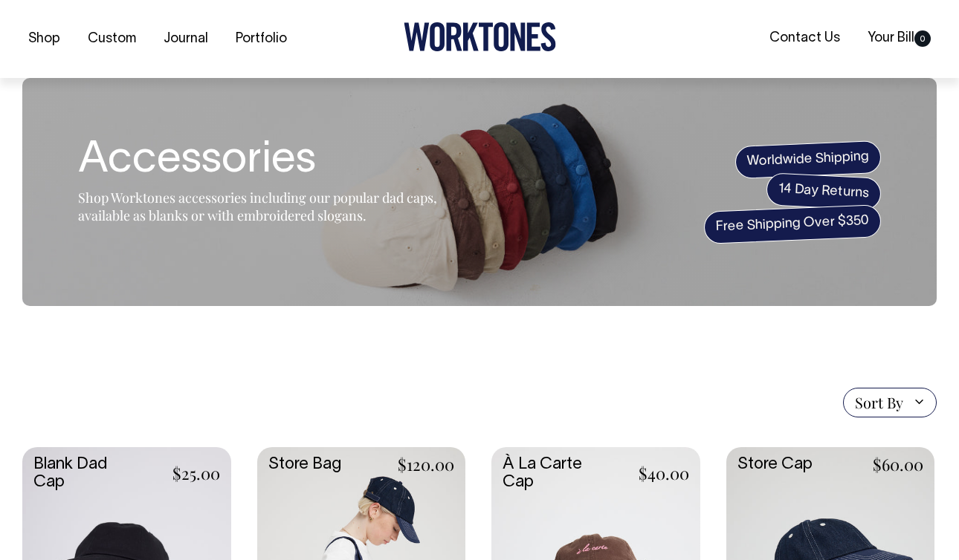 This screenshot has width=959, height=560. I want to click on a: Shop, so click(44, 39).